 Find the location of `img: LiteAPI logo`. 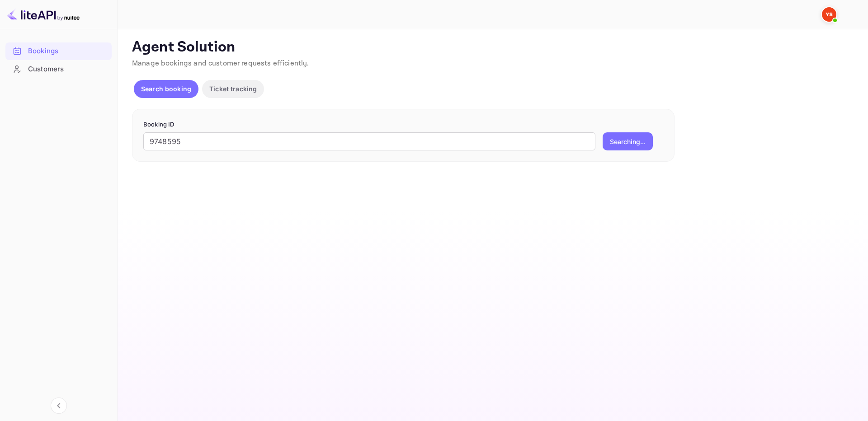

img: LiteAPI logo is located at coordinates (43, 15).